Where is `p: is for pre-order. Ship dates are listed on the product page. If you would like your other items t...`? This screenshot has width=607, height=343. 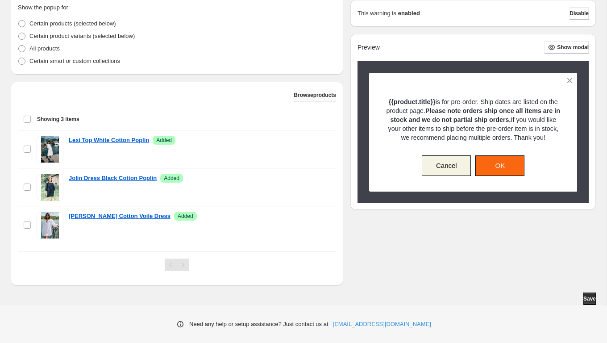 p: is for pre-order. Ship dates are listed on the product page. If you would like your other items t... is located at coordinates (473, 120).